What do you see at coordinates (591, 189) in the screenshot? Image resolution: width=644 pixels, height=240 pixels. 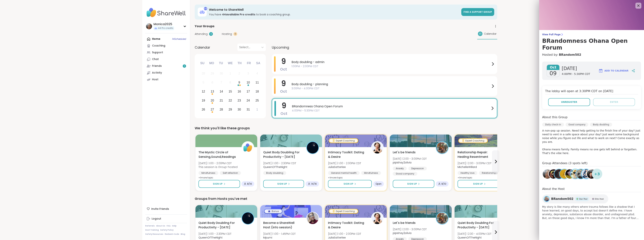 I see `h4: About the Host` at bounding box center [591, 189].